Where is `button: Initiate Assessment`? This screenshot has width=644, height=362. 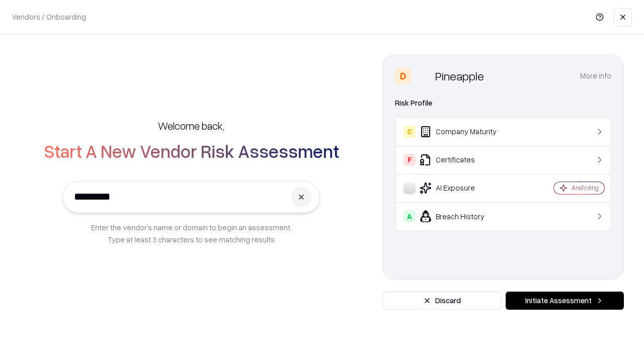 button: Initiate Assessment is located at coordinates (564, 301).